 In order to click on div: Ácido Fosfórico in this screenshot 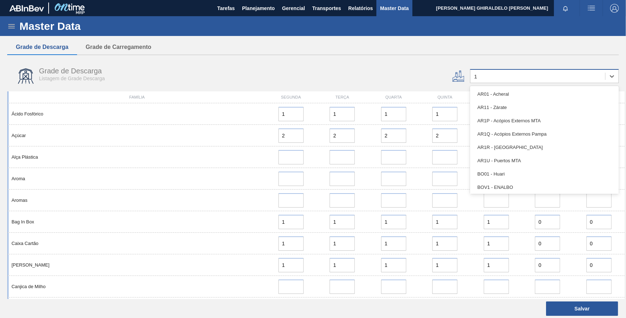, I will do `click(137, 114)`.